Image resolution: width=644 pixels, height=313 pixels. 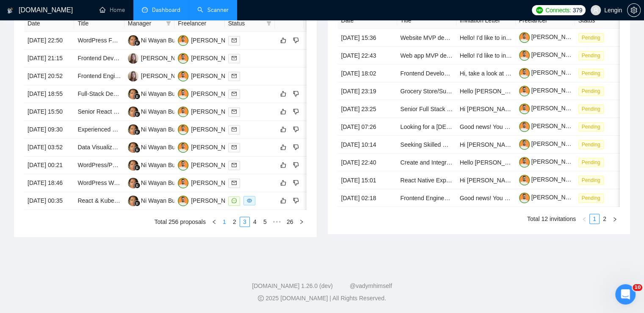 I want to click on span: filter, so click(x=168, y=23).